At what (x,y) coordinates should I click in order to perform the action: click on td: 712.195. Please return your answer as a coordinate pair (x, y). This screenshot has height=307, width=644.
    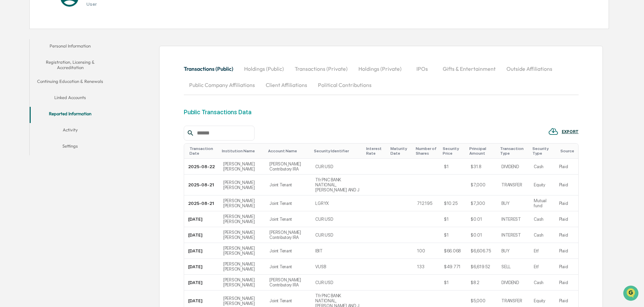
    Looking at the image, I should click on (426, 203).